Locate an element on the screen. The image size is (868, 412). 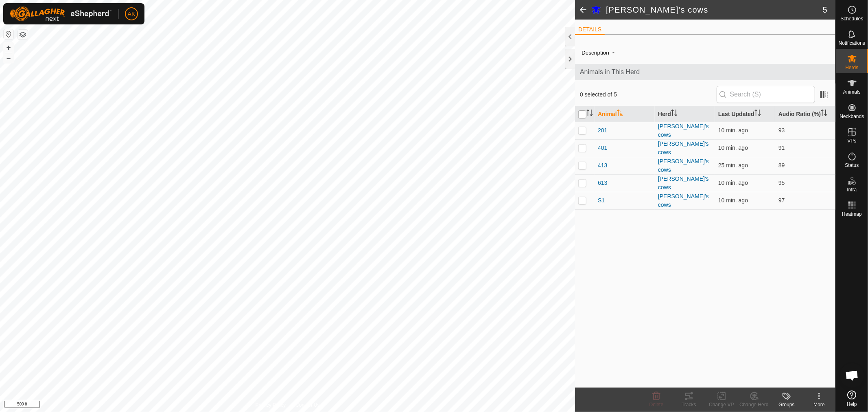
th: Audio Ratio (%) is located at coordinates (805, 114).